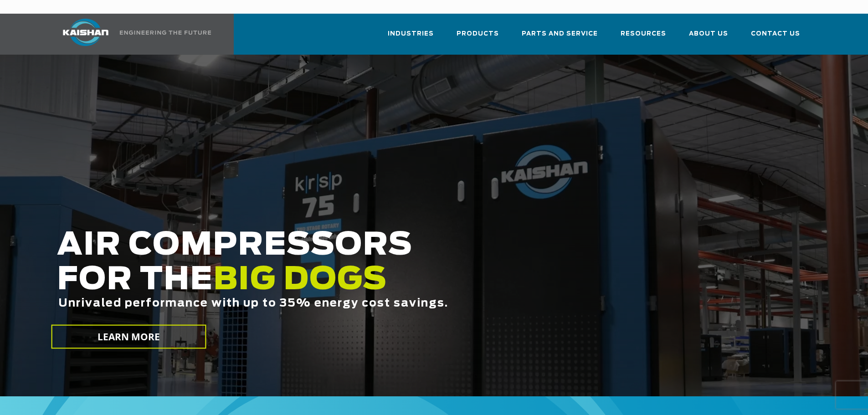  What do you see at coordinates (709, 38) in the screenshot?
I see `a: About Us` at bounding box center [709, 38].